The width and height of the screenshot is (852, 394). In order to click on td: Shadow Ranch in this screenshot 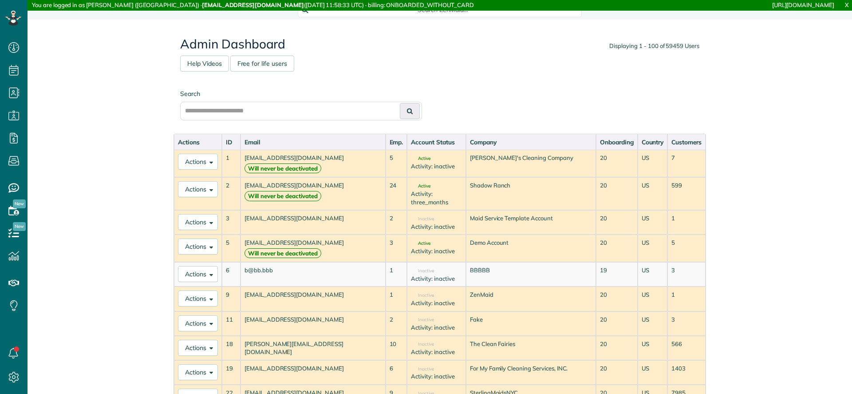, I will do `click(531, 194)`.